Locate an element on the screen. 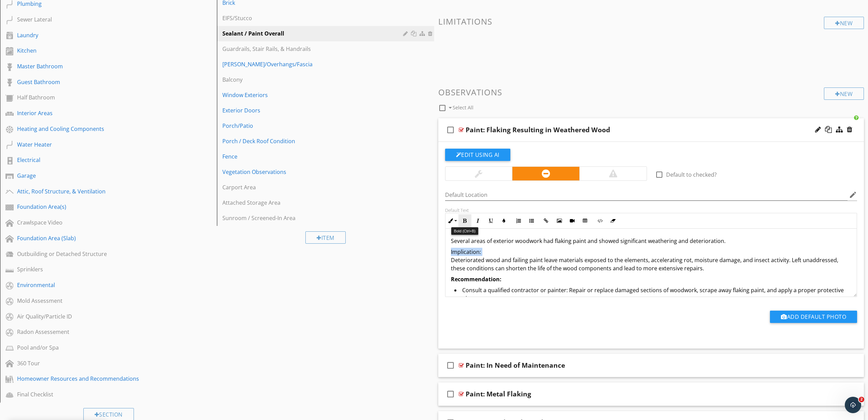 The height and width of the screenshot is (420, 868). div: Pool and/or Spa is located at coordinates (101, 347).